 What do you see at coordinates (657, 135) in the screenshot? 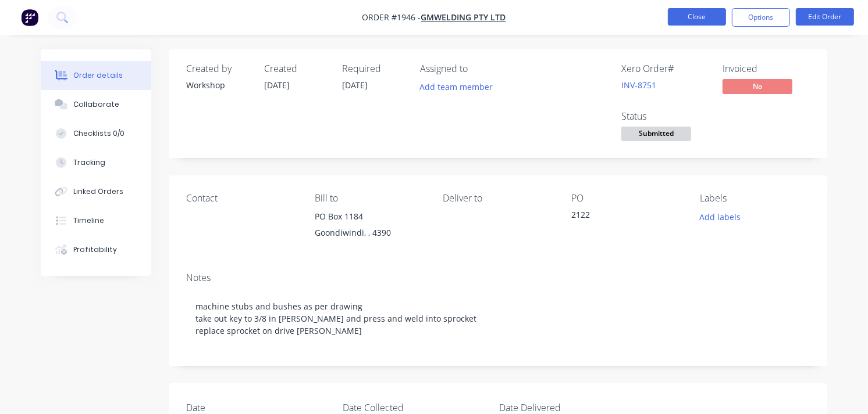
I see `button: Submitted` at bounding box center [657, 135].